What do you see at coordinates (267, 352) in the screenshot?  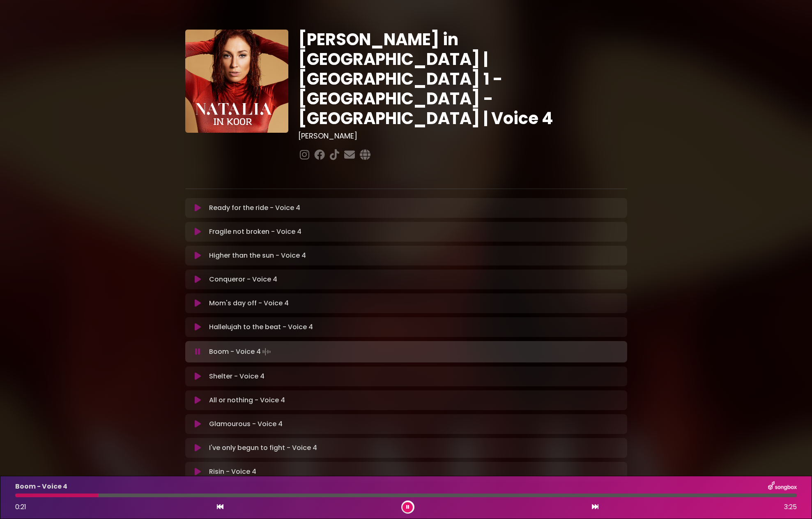 I see `img: waveform4.gif` at bounding box center [267, 352].